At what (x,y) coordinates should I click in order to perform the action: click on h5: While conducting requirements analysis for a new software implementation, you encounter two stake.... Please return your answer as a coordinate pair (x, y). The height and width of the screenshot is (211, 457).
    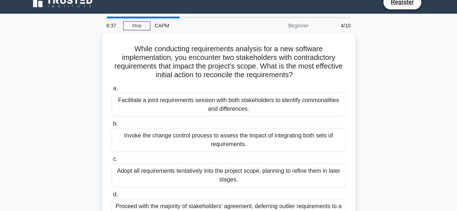
    Looking at the image, I should click on (228, 62).